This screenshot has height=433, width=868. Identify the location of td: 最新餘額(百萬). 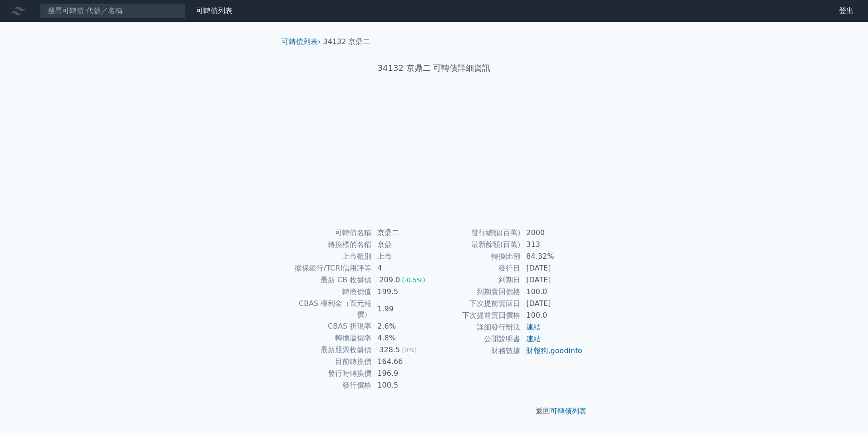
(477, 244).